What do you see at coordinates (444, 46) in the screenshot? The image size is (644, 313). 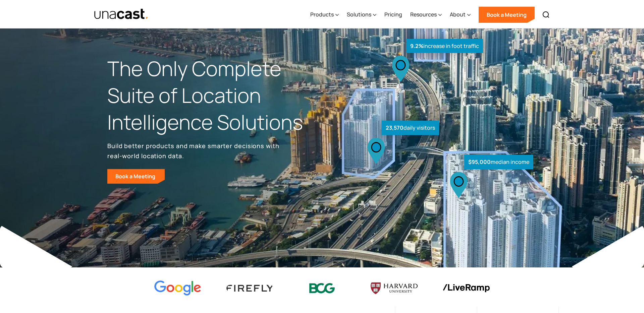 I see `div: increase in foot traffic` at bounding box center [444, 46].